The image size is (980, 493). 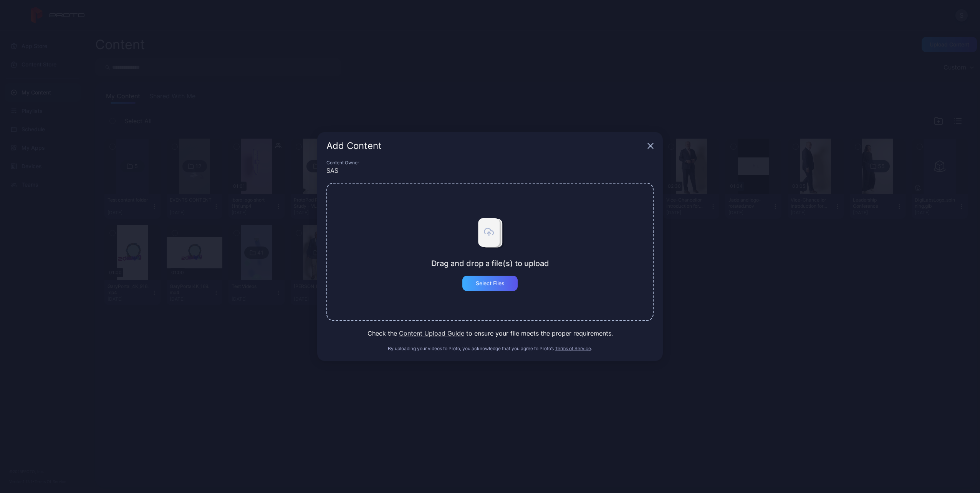 What do you see at coordinates (431, 333) in the screenshot?
I see `button: Content Upload Guide` at bounding box center [431, 333].